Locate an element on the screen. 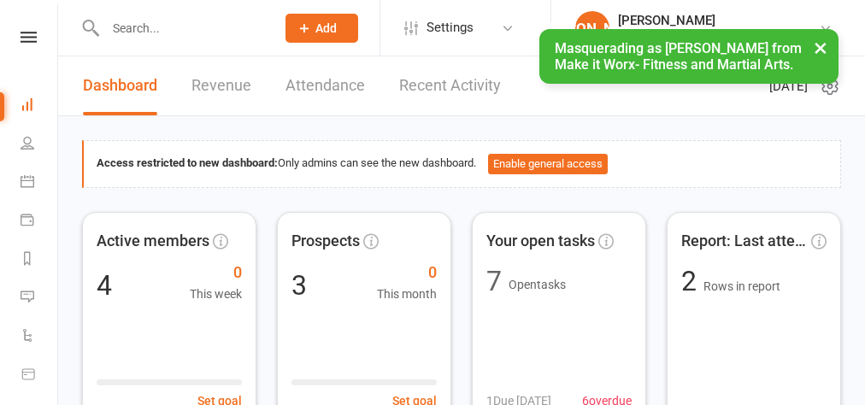 Image resolution: width=865 pixels, height=405 pixels. span: Open tasks is located at coordinates (537, 285).